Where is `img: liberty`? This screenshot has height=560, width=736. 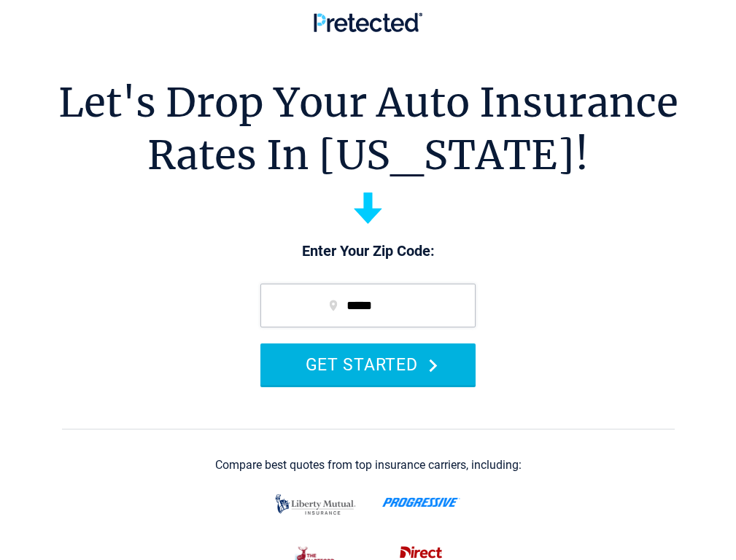
img: liberty is located at coordinates (315, 504).